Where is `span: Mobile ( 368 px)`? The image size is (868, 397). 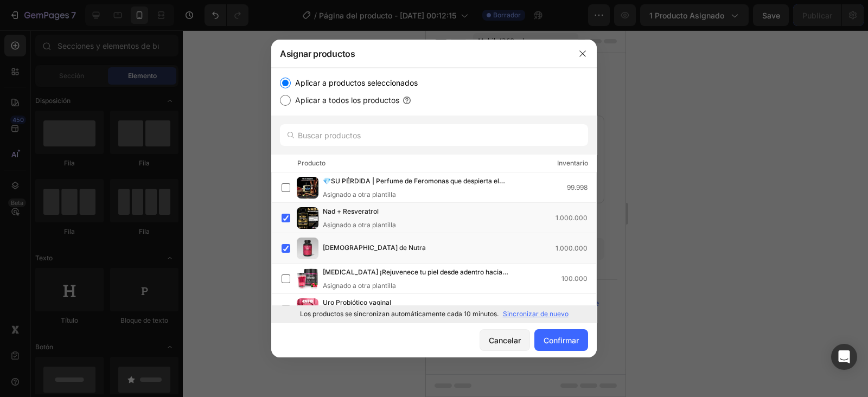 span: Mobile ( 368 px) is located at coordinates (75, 11).